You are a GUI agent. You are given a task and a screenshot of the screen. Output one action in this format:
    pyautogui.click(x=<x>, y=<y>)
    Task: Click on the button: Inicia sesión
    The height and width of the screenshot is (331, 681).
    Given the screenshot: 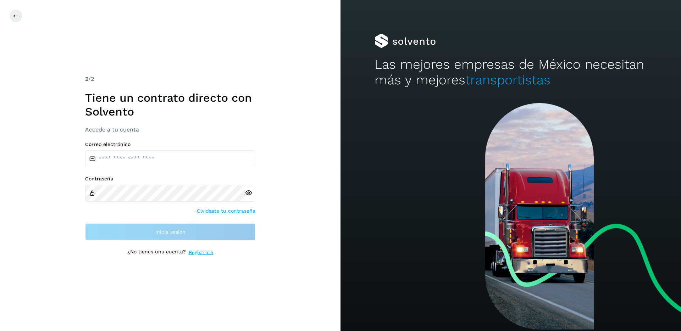 What is the action you would take?
    pyautogui.click(x=170, y=232)
    